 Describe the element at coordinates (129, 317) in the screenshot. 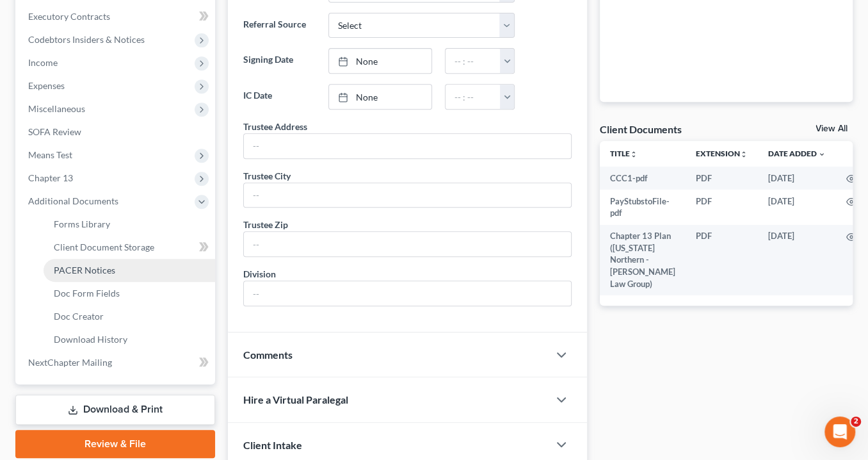

I see `a: Doc Creator` at that location.